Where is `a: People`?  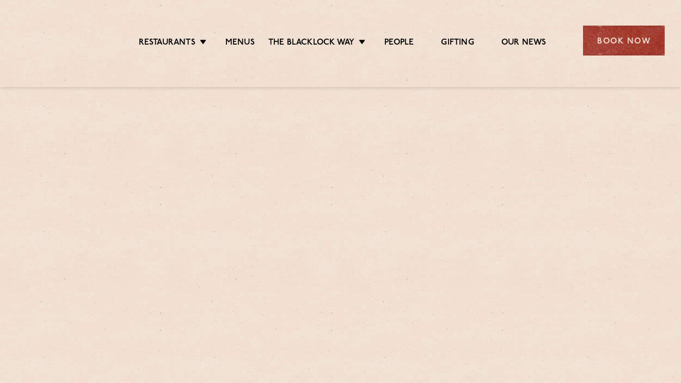
a: People is located at coordinates (399, 44).